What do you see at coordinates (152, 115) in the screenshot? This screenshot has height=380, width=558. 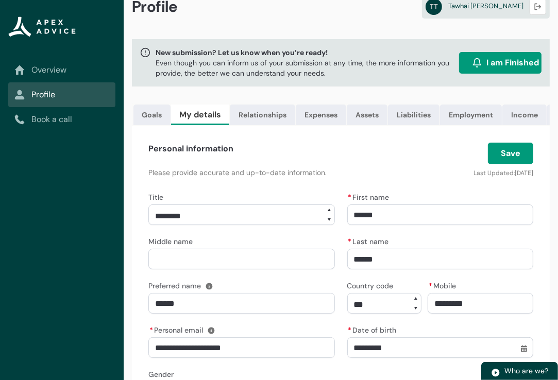 I see `a: Goals` at bounding box center [152, 115].